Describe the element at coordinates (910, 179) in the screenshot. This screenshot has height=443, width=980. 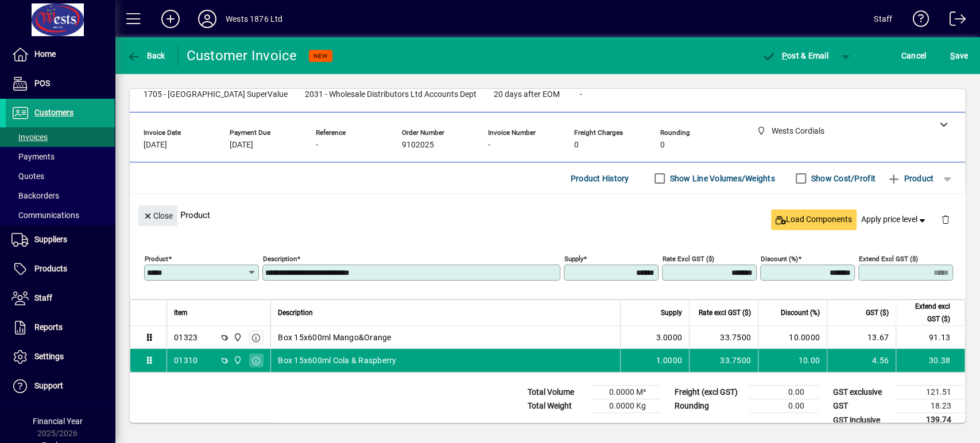
I see `span: Product` at that location.